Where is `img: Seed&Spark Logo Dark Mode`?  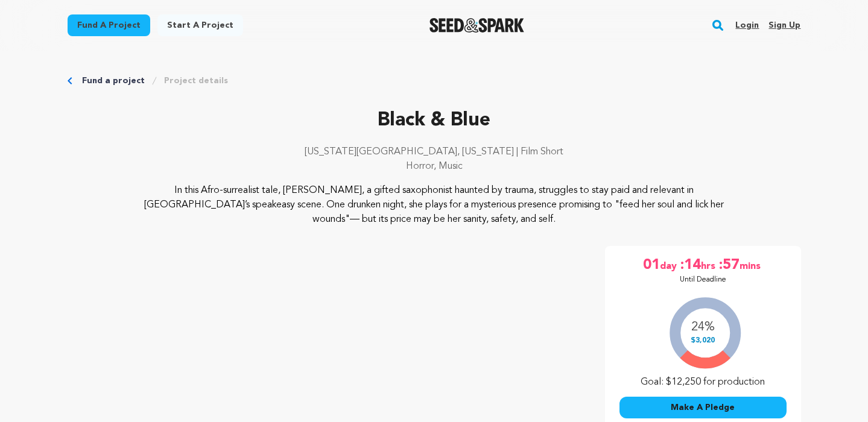
img: Seed&Spark Logo Dark Mode is located at coordinates (477, 25).